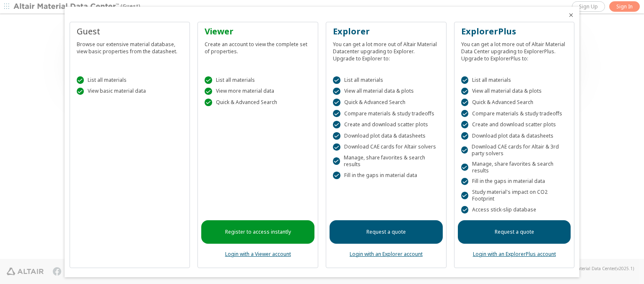 The width and height of the screenshot is (644, 284). I want to click on div: Study material's impact on CO2 Footprint, so click(515, 195).